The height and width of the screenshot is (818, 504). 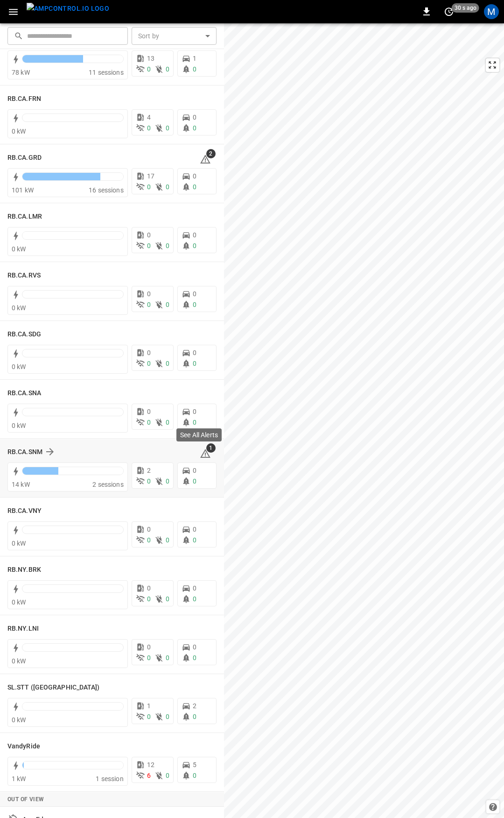 What do you see at coordinates (25, 393) in the screenshot?
I see `h6: RB.CA.SNA` at bounding box center [25, 393].